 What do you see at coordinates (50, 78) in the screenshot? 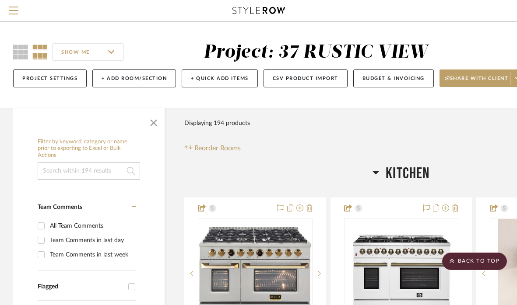
I see `button: Project Settings` at bounding box center [50, 78].